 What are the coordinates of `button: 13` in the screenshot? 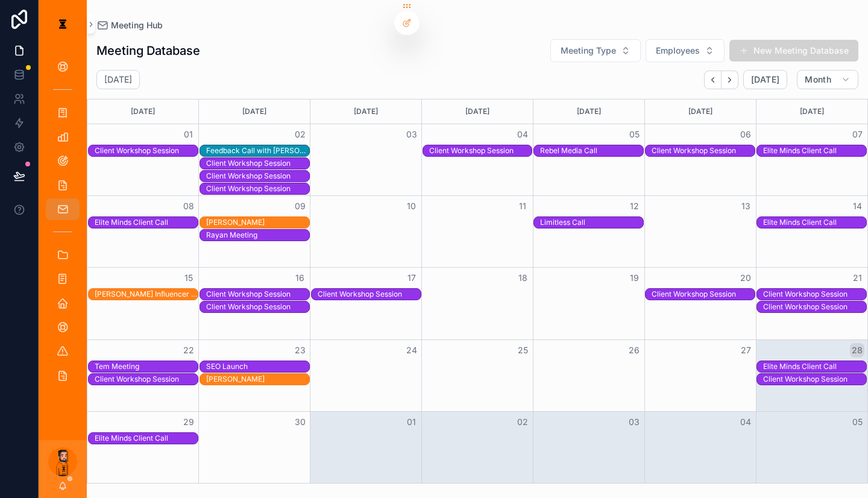 It's located at (745, 206).